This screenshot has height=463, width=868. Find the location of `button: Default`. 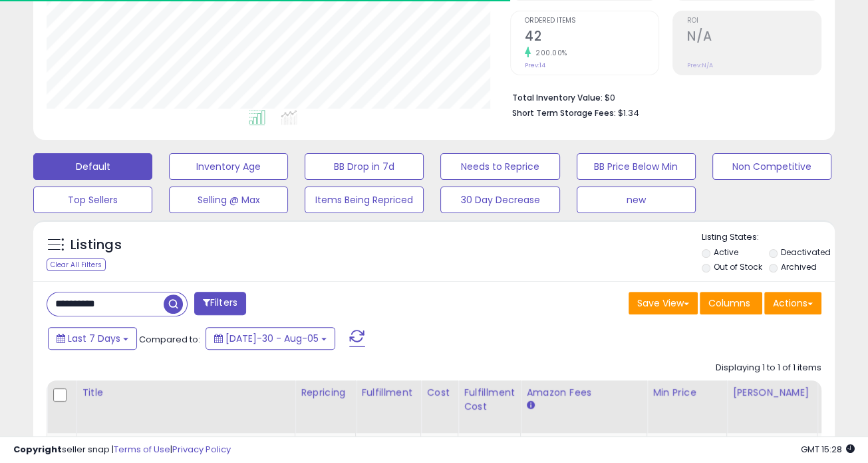

button: Default is located at coordinates (93, 167).